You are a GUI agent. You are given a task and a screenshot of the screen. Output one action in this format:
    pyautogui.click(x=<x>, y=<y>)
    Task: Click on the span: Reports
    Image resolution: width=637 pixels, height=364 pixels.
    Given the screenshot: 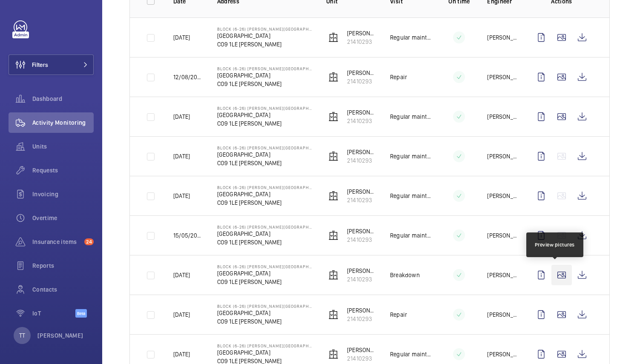 What is the action you would take?
    pyautogui.click(x=63, y=266)
    